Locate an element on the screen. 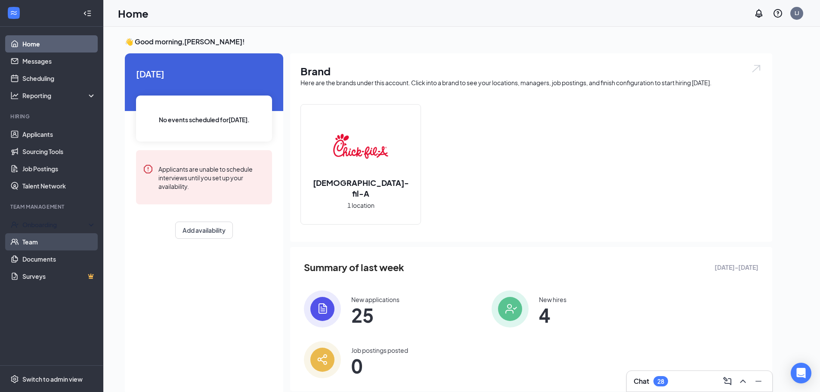 The image size is (820, 392). h3: Chat is located at coordinates (641, 381).